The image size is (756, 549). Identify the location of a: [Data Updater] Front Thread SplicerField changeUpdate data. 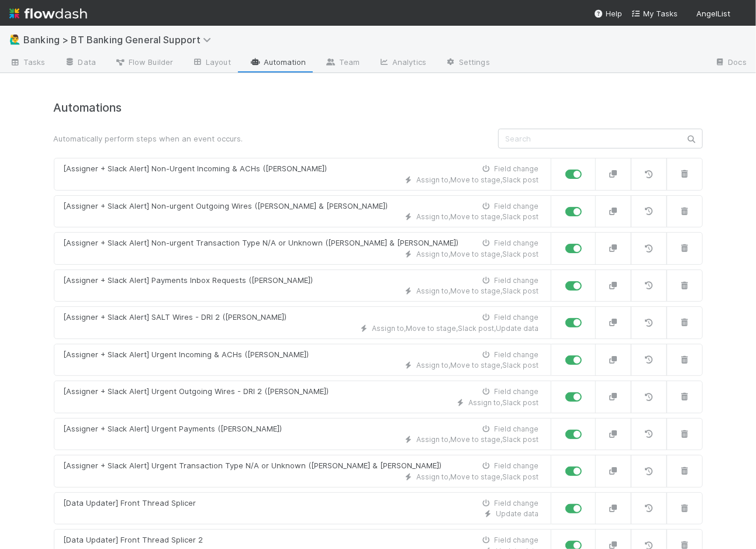
(303, 508).